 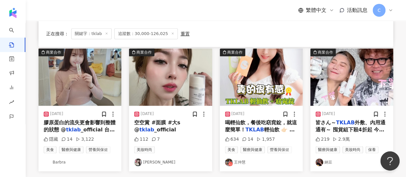 What do you see at coordinates (357, 10) in the screenshot?
I see `span: 活動訊息` at bounding box center [357, 10].